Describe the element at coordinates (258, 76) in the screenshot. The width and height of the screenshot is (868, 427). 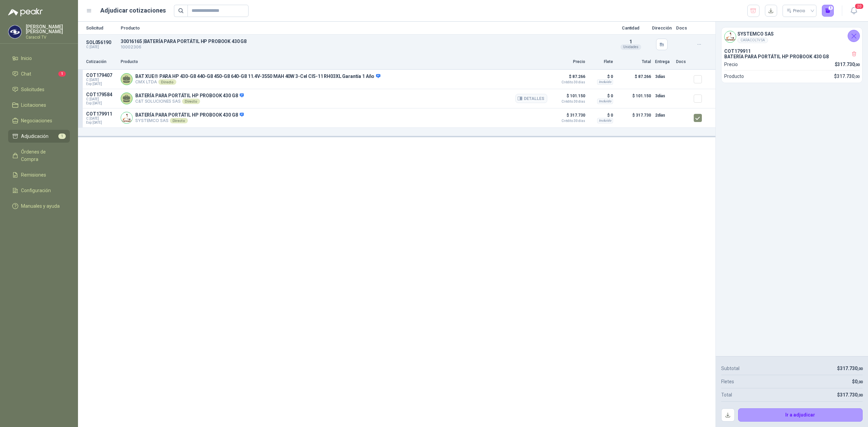
I see `p: BAT XUE® PARA HP 430-G8 440-G8 450-G8 640-G8 11.4V-3550 MAH 40W 3-Cel CI5-11 RH03XL Garantía 1 Año` at that location.